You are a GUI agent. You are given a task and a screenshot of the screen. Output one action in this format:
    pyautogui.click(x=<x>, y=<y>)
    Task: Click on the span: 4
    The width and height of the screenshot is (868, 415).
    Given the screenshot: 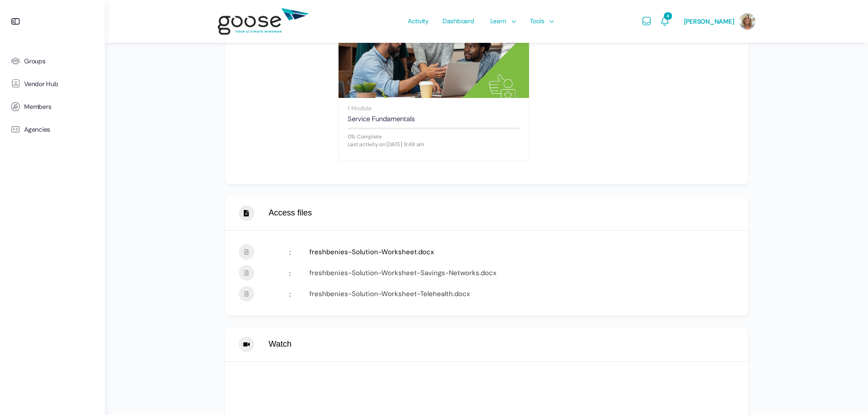 What is the action you would take?
    pyautogui.click(x=668, y=16)
    